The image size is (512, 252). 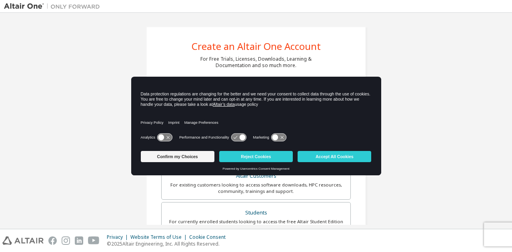 What do you see at coordinates (160, 238) in the screenshot?
I see `div: Website Terms of Use` at bounding box center [160, 238].